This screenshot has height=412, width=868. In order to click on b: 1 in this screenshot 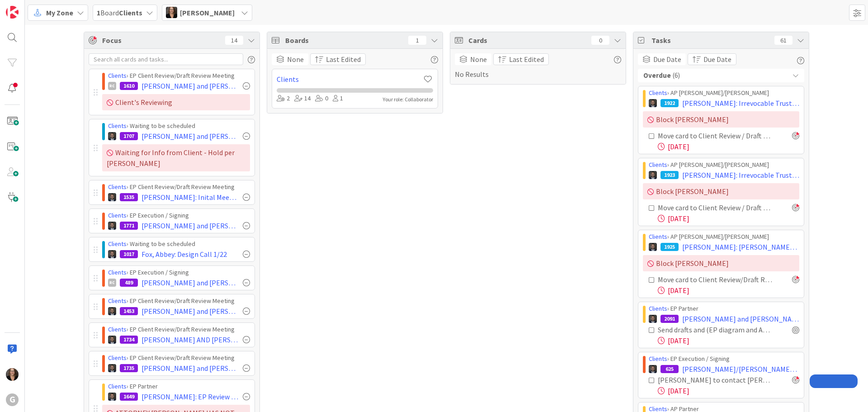, I will do `click(99, 13)`.